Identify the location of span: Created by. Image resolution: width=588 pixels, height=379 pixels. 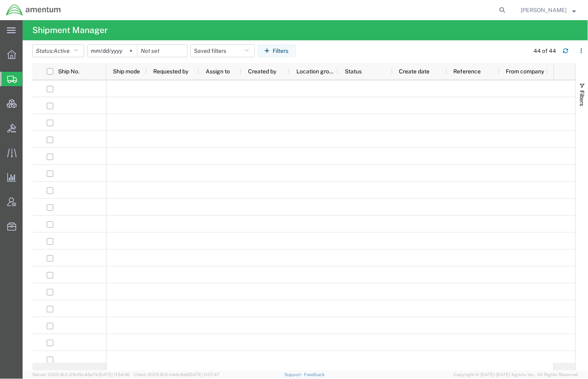
(262, 71).